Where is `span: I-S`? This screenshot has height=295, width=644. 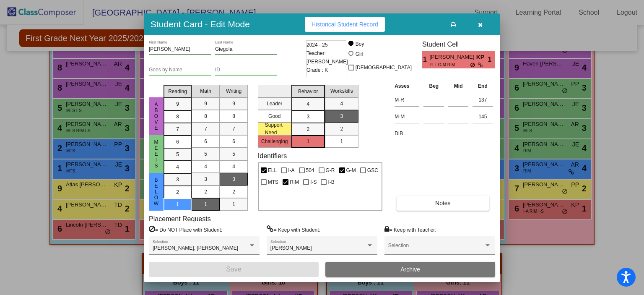 span: I-S is located at coordinates (313, 182).